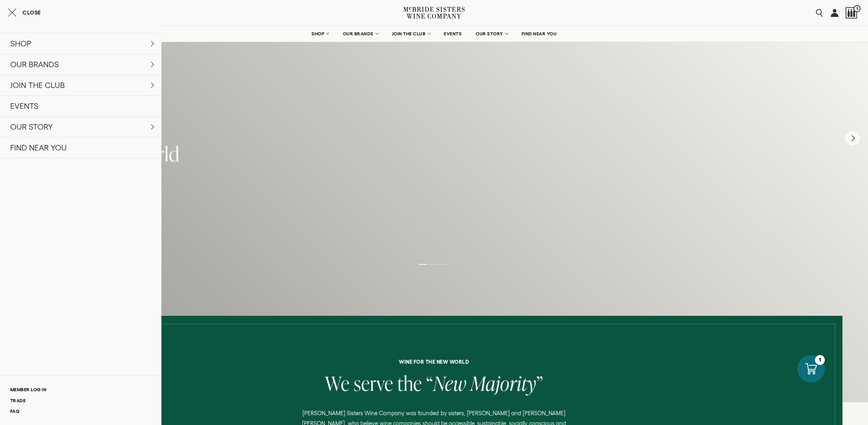 The height and width of the screenshot is (425, 868). I want to click on li: Page dot 3, so click(445, 264).